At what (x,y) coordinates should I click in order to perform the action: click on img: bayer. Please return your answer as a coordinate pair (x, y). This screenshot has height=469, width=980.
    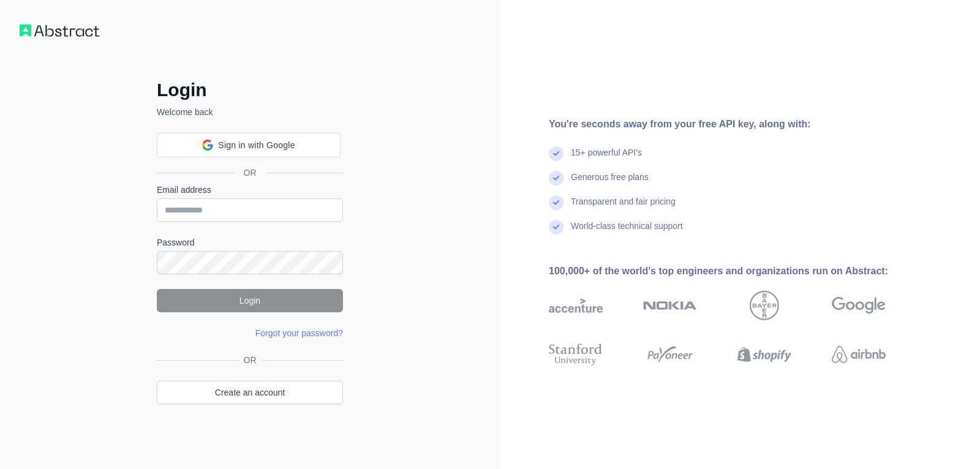
    Looking at the image, I should click on (764, 306).